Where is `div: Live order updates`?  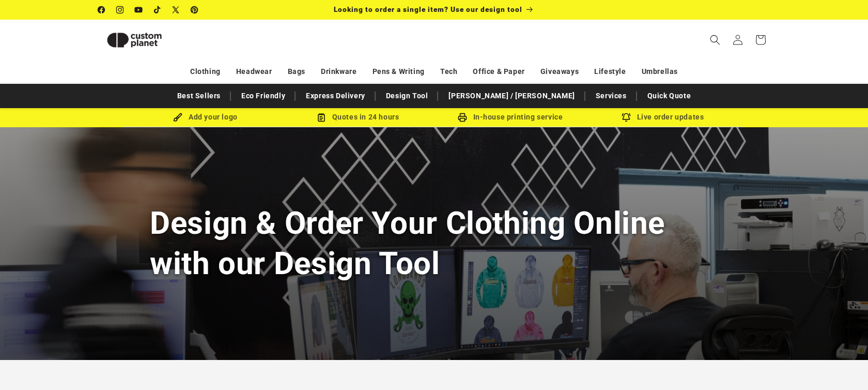 div: Live order updates is located at coordinates (662, 117).